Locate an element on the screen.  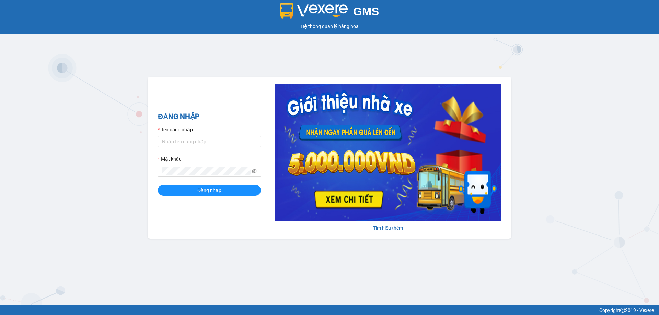
img: banner-0 is located at coordinates (388, 152).